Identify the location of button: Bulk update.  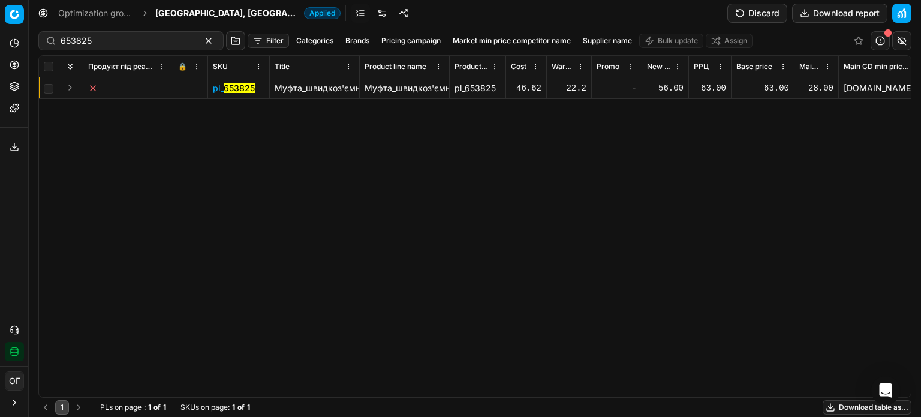
(671, 41).